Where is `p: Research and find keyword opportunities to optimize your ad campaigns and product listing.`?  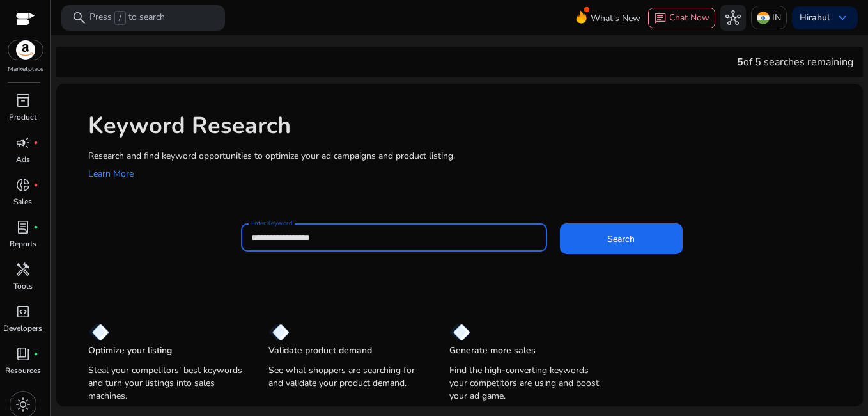 p: Research and find keyword opportunities to optimize your ad campaigns and product listing. is located at coordinates (469, 156).